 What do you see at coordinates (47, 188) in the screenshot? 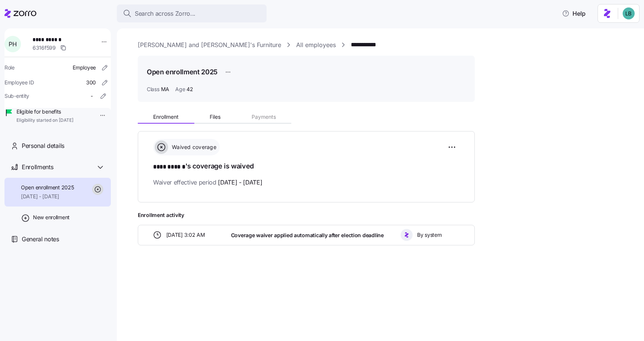
I see `span: Open enrollment 2025` at bounding box center [47, 188].